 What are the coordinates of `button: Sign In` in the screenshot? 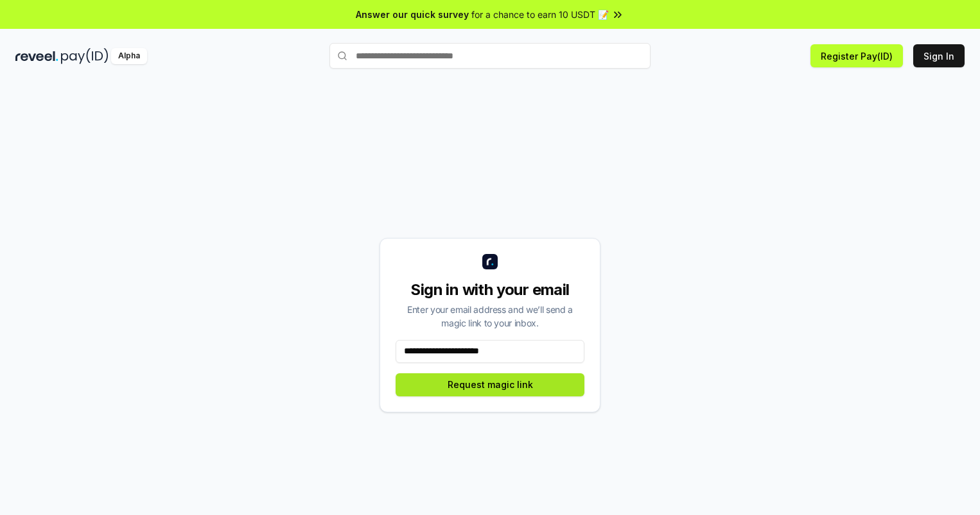 It's located at (939, 56).